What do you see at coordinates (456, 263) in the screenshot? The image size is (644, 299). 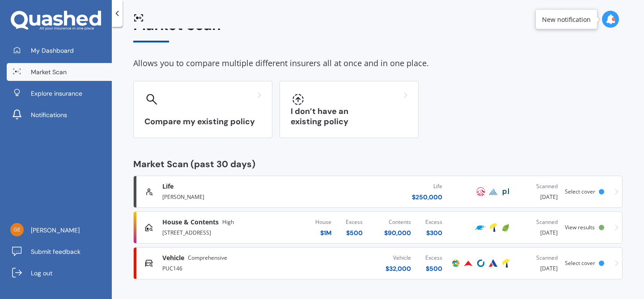 I see `img: Protecta` at bounding box center [456, 263].